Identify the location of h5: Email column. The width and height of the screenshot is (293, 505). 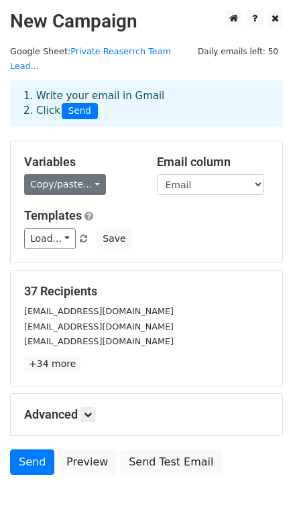
(213, 162).